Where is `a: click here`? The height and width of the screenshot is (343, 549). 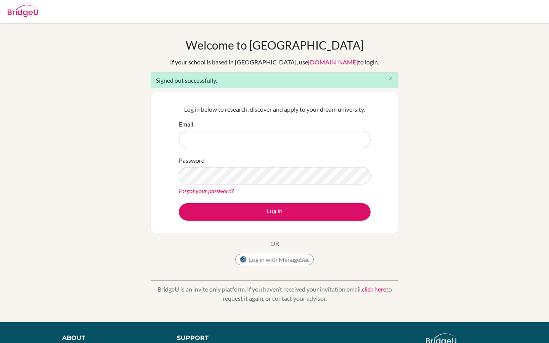 a: click here is located at coordinates (374, 289).